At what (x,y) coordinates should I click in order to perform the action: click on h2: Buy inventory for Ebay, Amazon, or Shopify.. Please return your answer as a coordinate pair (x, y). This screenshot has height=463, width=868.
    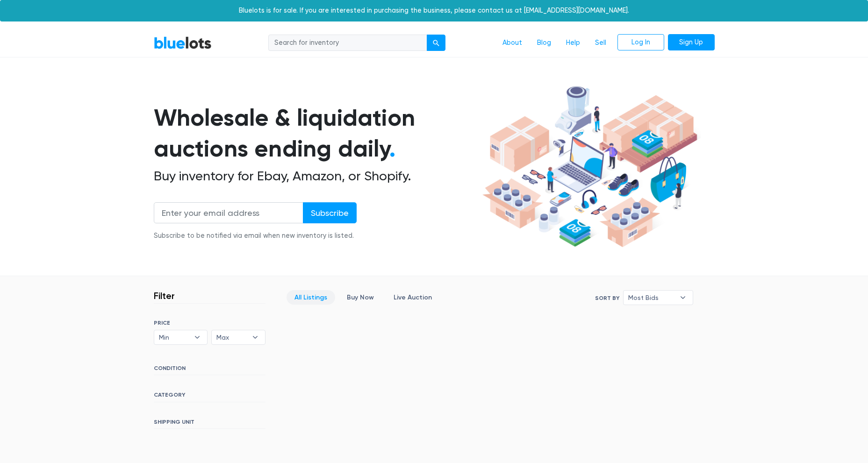
    Looking at the image, I should click on (317, 176).